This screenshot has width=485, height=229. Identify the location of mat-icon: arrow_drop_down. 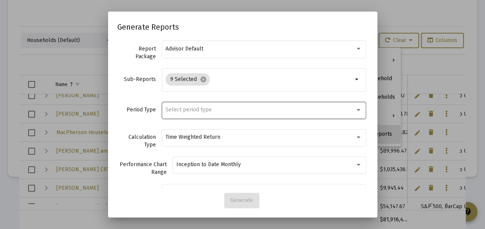
(357, 79).